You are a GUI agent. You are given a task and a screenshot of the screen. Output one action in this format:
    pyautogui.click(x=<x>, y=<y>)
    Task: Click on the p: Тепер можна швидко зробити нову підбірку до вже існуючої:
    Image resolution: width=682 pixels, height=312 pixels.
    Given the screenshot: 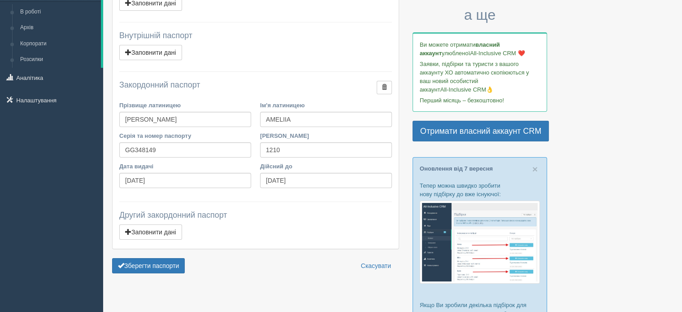 What is the action you would take?
    pyautogui.click(x=480, y=190)
    